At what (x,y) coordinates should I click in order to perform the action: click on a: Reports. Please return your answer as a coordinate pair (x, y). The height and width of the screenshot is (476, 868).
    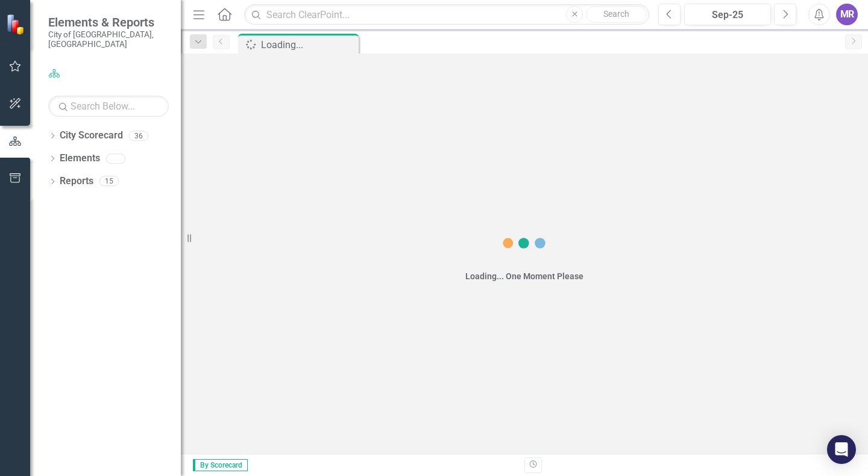
    Looking at the image, I should click on (77, 182).